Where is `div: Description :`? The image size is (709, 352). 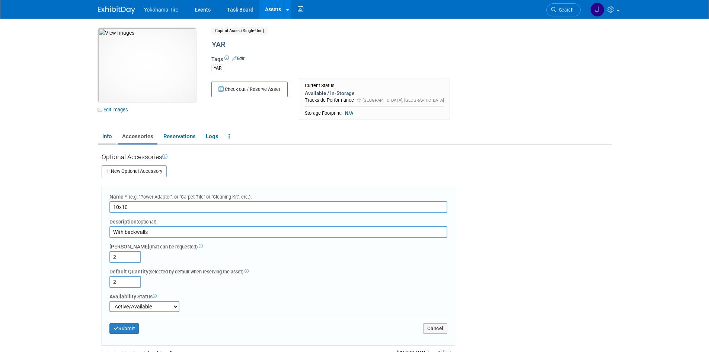 div: Description : is located at coordinates (279, 219).